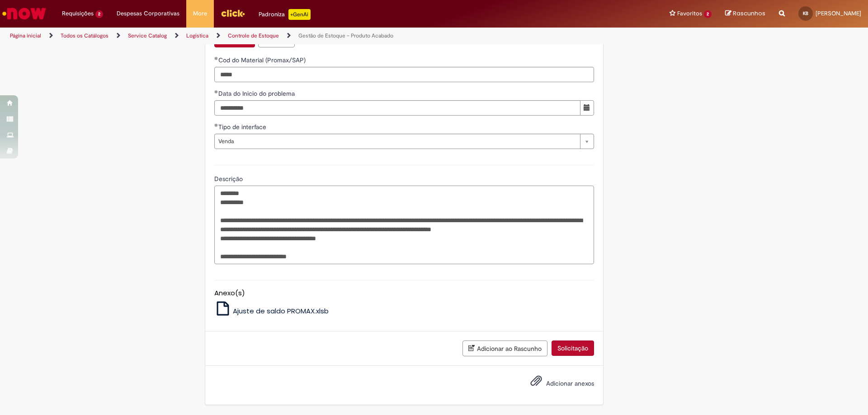 The image size is (868, 415). I want to click on a: Todos os Catálogos, so click(85, 36).